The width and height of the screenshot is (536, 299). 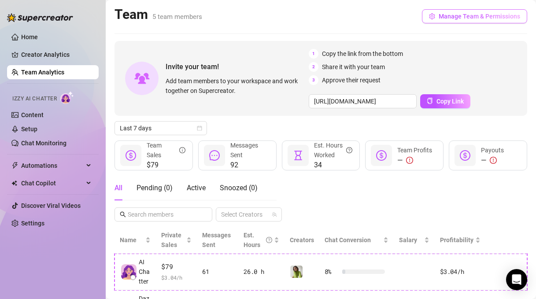 What do you see at coordinates (314, 67) in the screenshot?
I see `span: 2` at bounding box center [314, 67].